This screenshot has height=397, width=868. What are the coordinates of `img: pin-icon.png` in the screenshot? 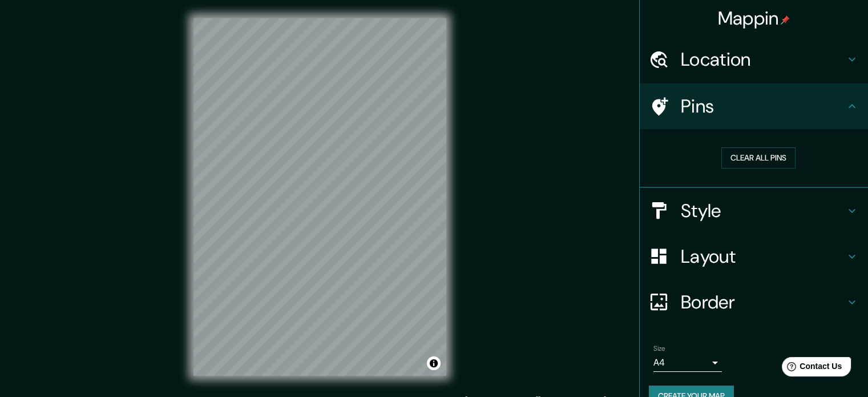 It's located at (786, 20).